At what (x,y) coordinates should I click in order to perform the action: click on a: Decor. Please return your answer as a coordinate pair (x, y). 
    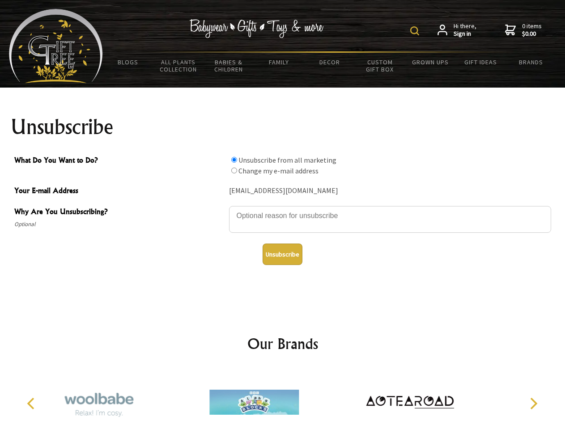
    Looking at the image, I should click on (329, 62).